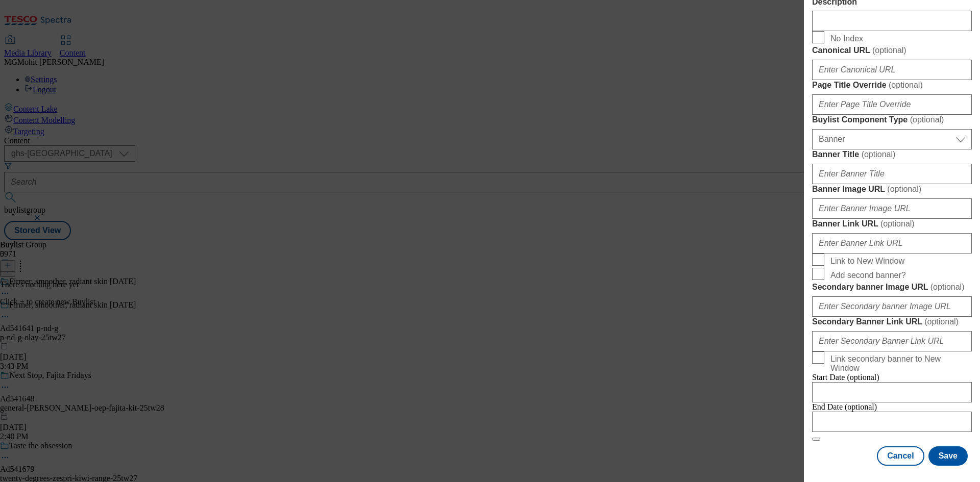 This screenshot has width=980, height=482. What do you see at coordinates (892, 287) in the screenshot?
I see `label: Secondary banner Image URL` at bounding box center [892, 287].